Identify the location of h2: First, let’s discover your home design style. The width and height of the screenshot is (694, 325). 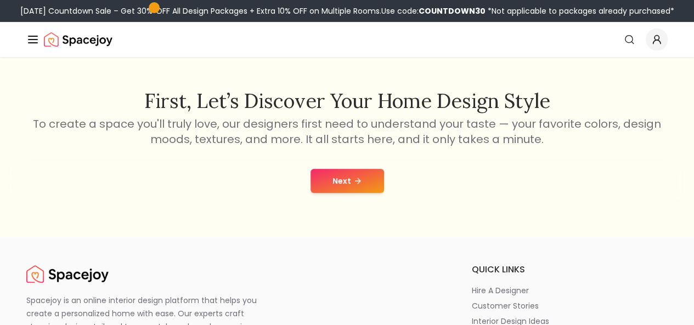
(347, 101).